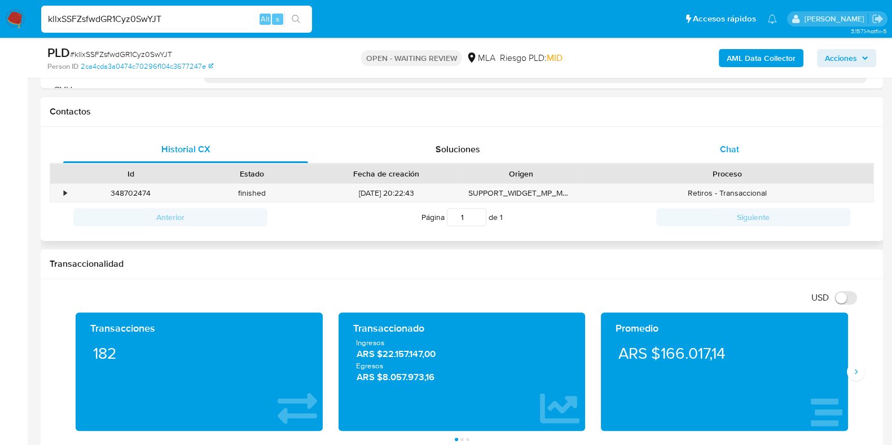 The height and width of the screenshot is (445, 892). What do you see at coordinates (480, 58) in the screenshot?
I see `div: MLA` at bounding box center [480, 58].